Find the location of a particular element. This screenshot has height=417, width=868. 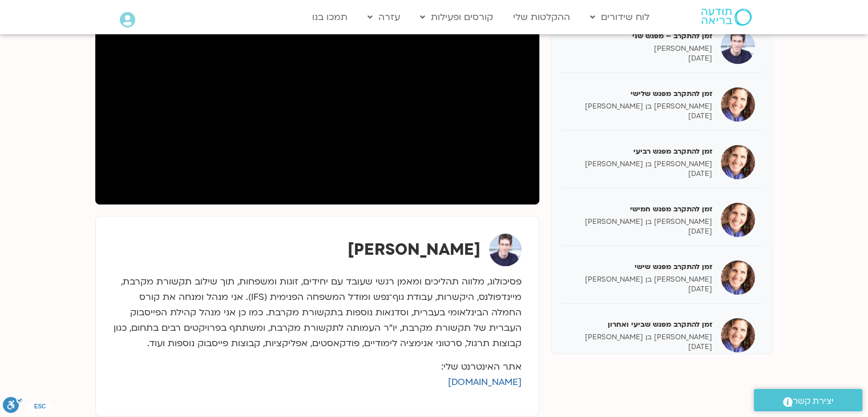

a: יצירת קשר is located at coordinates (808, 400).